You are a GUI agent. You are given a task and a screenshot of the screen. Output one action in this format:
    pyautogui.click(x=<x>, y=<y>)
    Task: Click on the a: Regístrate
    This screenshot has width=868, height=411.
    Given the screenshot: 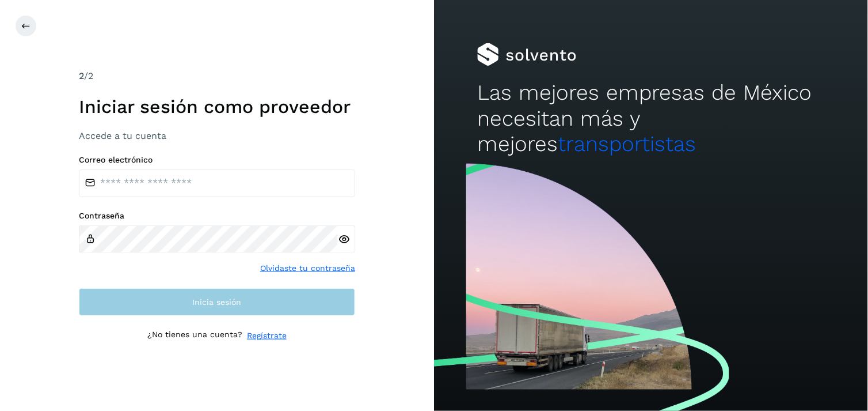 What is the action you would take?
    pyautogui.click(x=267, y=335)
    